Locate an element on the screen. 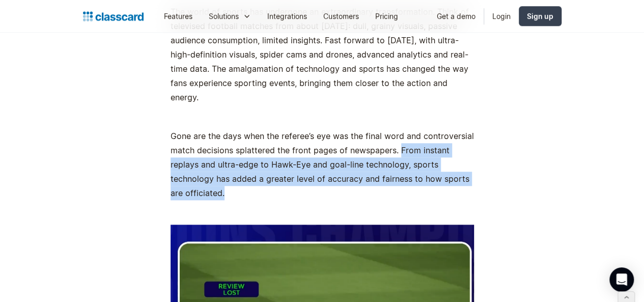 The height and width of the screenshot is (302, 644). a: Get a demo is located at coordinates (456, 16).